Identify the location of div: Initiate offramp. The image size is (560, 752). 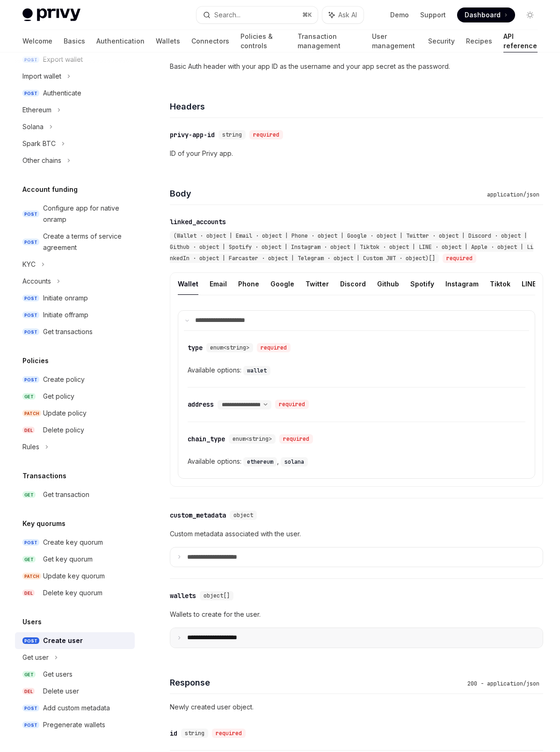
(65, 315).